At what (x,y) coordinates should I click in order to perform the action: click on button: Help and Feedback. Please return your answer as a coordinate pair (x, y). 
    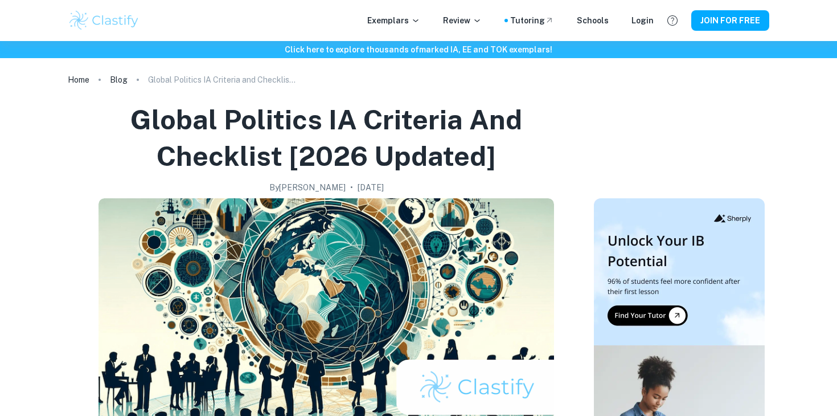
    Looking at the image, I should click on (672, 20).